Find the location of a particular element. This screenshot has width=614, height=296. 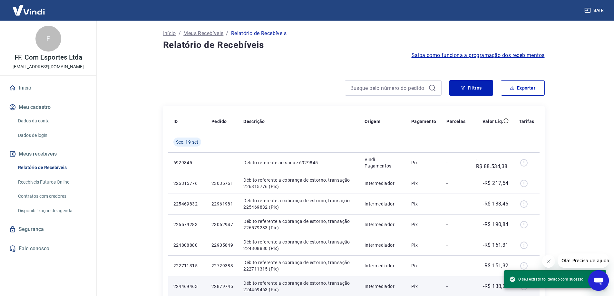

a: Meus Recebíveis is located at coordinates (203, 34).